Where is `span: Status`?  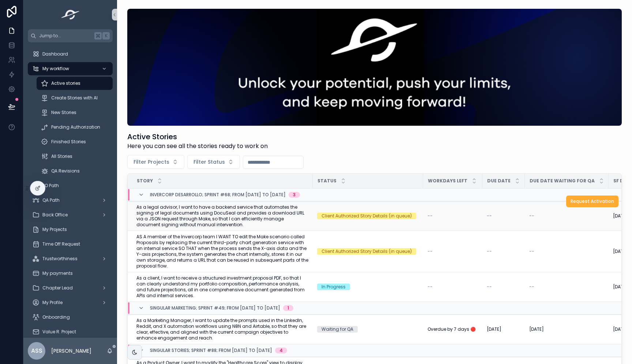 span: Status is located at coordinates (327, 181).